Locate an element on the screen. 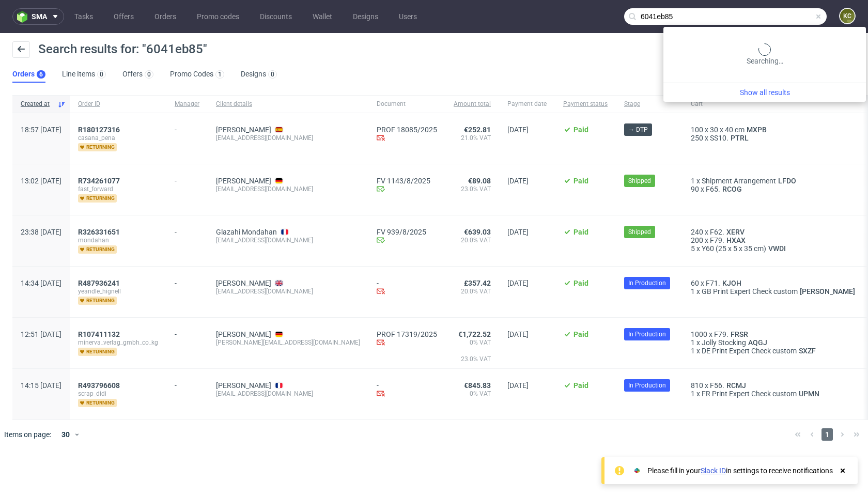 This screenshot has width=868, height=497. span: F71. is located at coordinates (713, 283).